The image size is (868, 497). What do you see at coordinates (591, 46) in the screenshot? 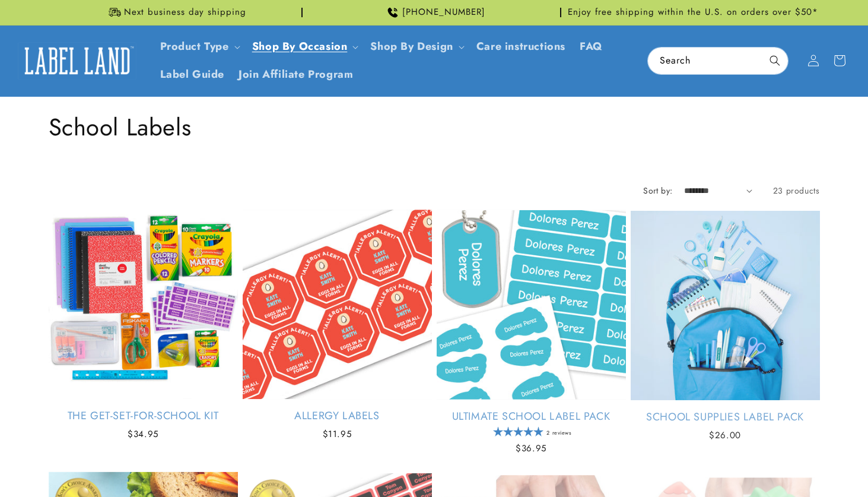
I see `a: FAQ` at bounding box center [591, 46].